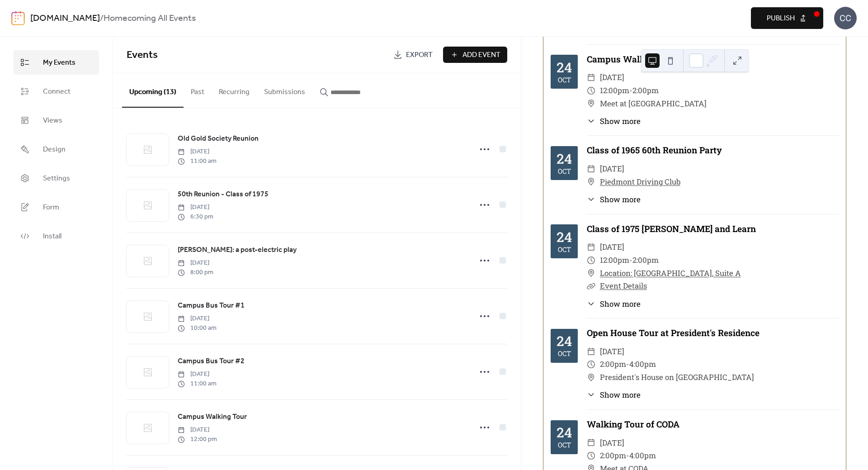  I want to click on button: Publish, so click(787, 18).